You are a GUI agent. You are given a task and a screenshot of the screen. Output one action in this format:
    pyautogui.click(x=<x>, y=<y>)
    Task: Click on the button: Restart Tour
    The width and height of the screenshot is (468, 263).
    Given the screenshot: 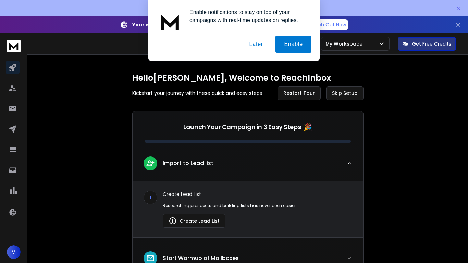 What is the action you would take?
    pyautogui.click(x=299, y=93)
    